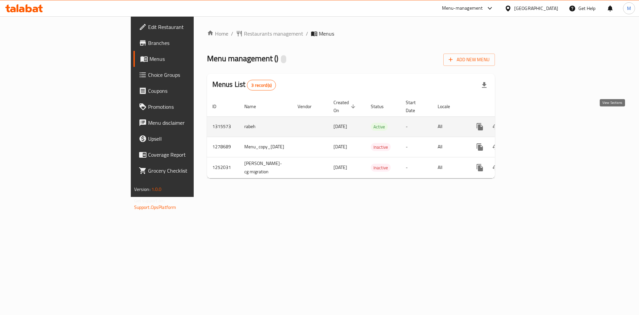 This screenshot has height=315, width=639. I want to click on table: enhanced table, so click(374, 137).